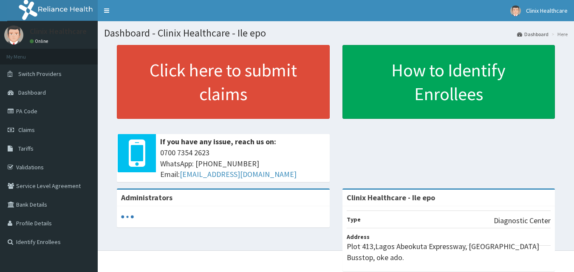 This screenshot has height=272, width=574. I want to click on strong: Clinix Healthcare - Ile epo, so click(391, 198).